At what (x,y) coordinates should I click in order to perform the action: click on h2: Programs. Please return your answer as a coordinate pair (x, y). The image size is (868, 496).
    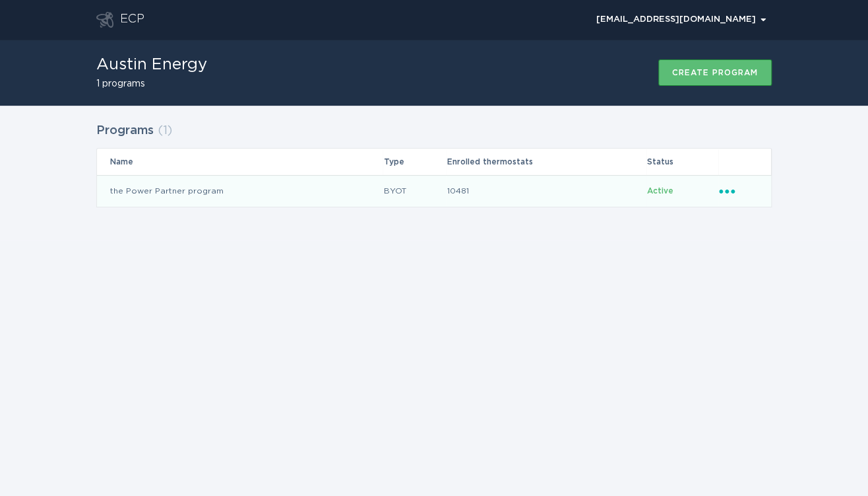
    Looking at the image, I should click on (125, 131).